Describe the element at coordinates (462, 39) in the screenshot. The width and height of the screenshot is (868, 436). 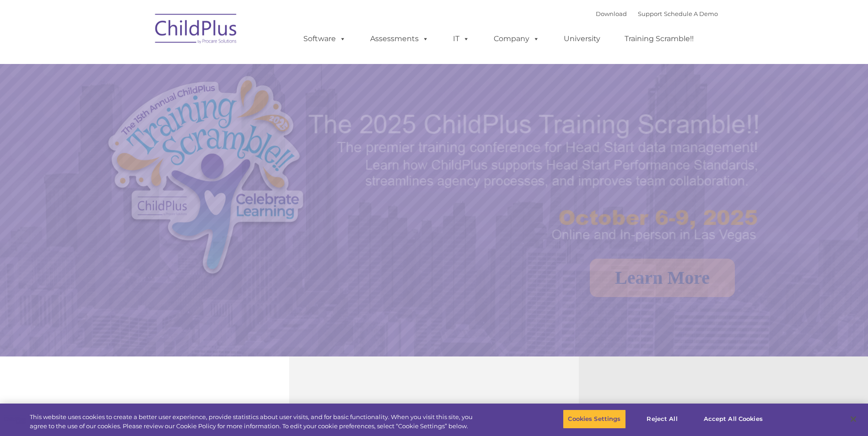
I see `a: IT` at that location.